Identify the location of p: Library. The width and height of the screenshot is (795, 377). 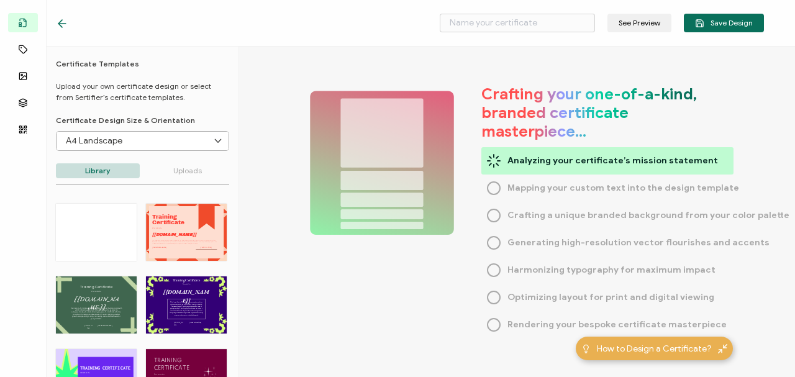
(98, 171).